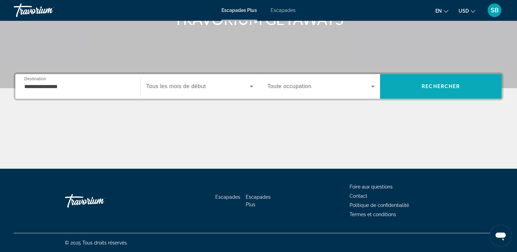 The height and width of the screenshot is (252, 517). Describe the element at coordinates (441, 86) in the screenshot. I see `button: Rechercher` at that location.